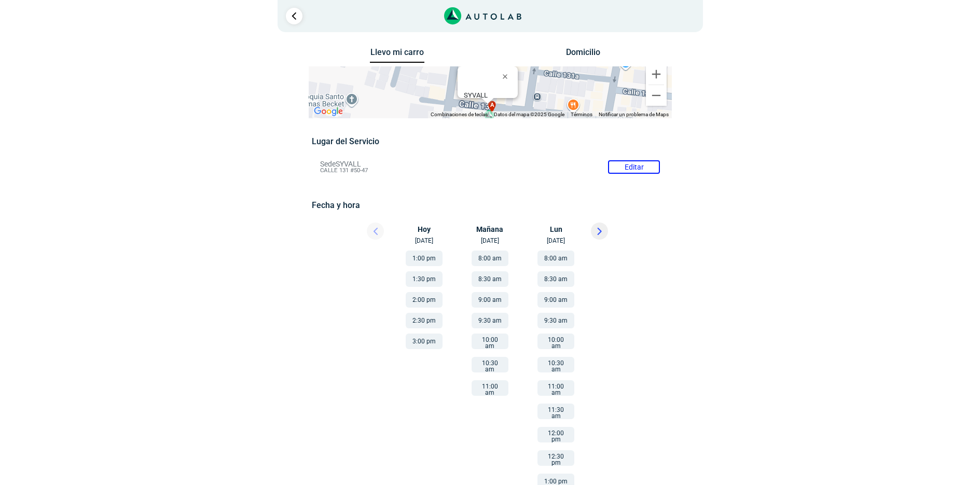  What do you see at coordinates (529, 115) in the screenshot?
I see `span: Datos del mapa ©2025 Google` at bounding box center [529, 115].